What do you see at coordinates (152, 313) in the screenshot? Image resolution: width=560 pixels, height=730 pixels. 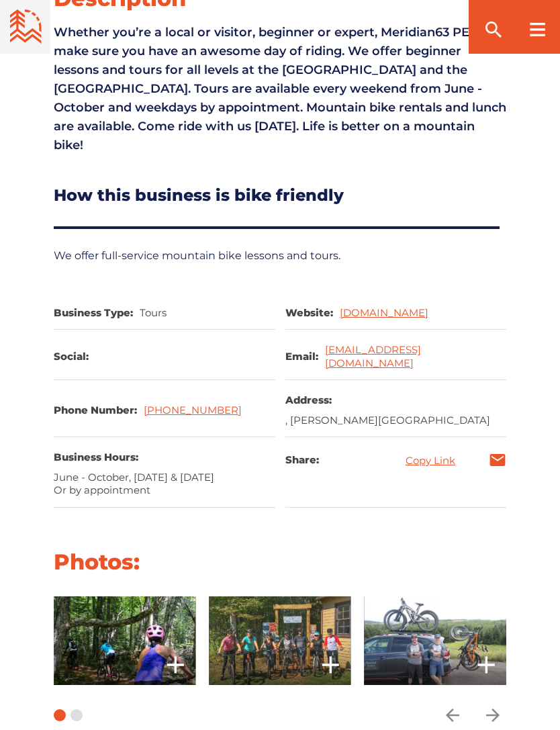 I see `li: Tours` at bounding box center [152, 313].